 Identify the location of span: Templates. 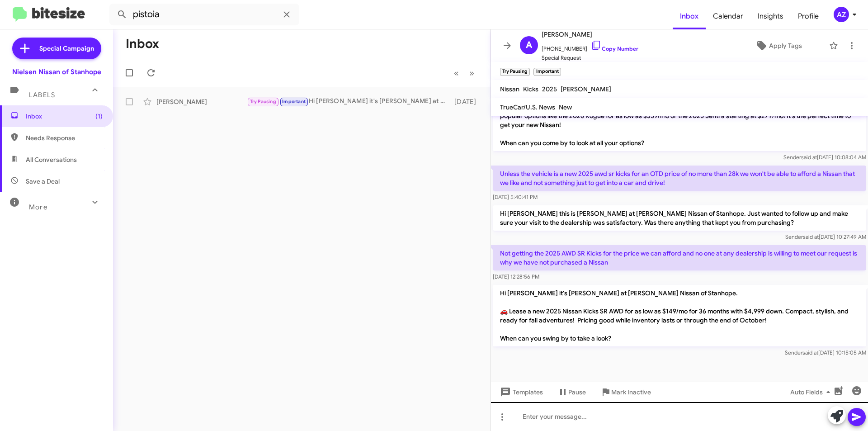
(521, 392).